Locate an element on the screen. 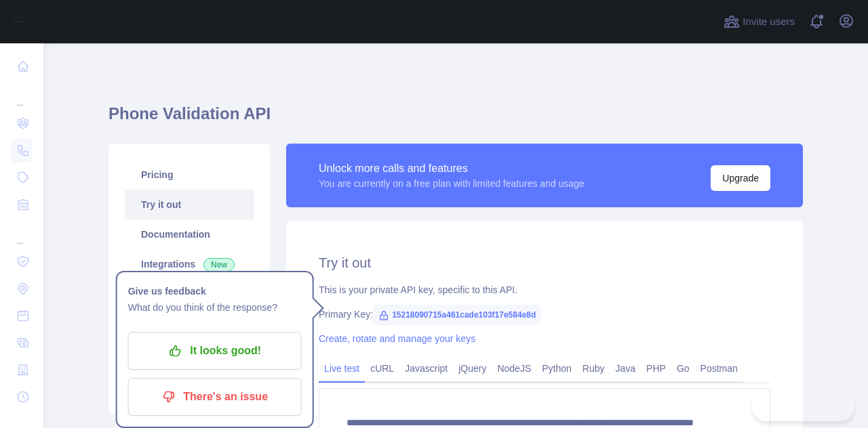 Image resolution: width=868 pixels, height=428 pixels. span: 15218090715a461cade103f17e584e8d is located at coordinates (457, 315).